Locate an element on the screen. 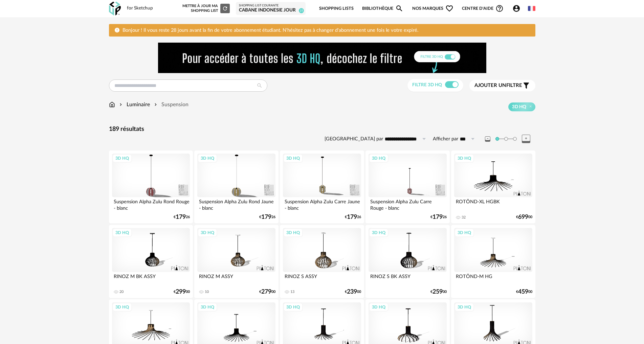 The width and height of the screenshot is (644, 344). div: ROTÖND-M HG is located at coordinates (493, 279).